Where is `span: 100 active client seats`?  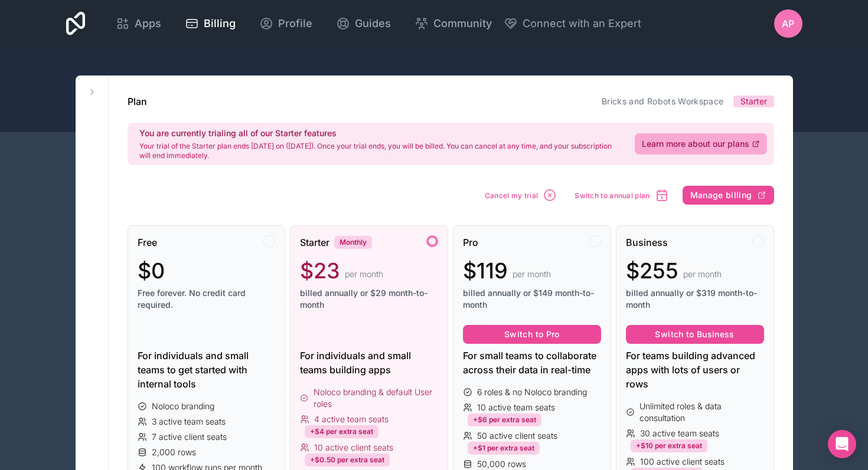 span: 100 active client seats is located at coordinates (682, 462).